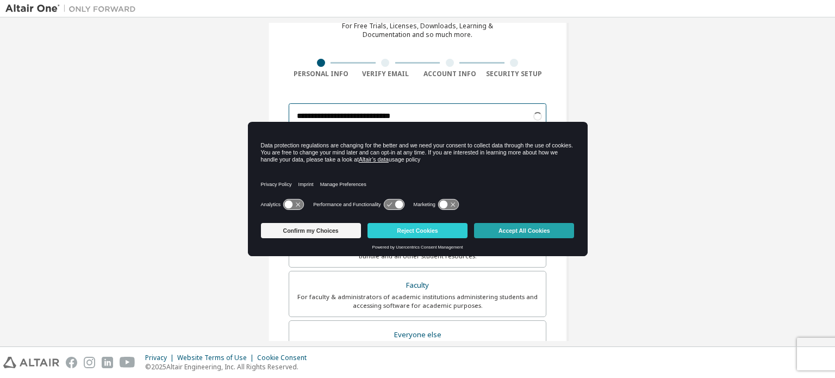  I want to click on img: youtube.svg, so click(127, 362).